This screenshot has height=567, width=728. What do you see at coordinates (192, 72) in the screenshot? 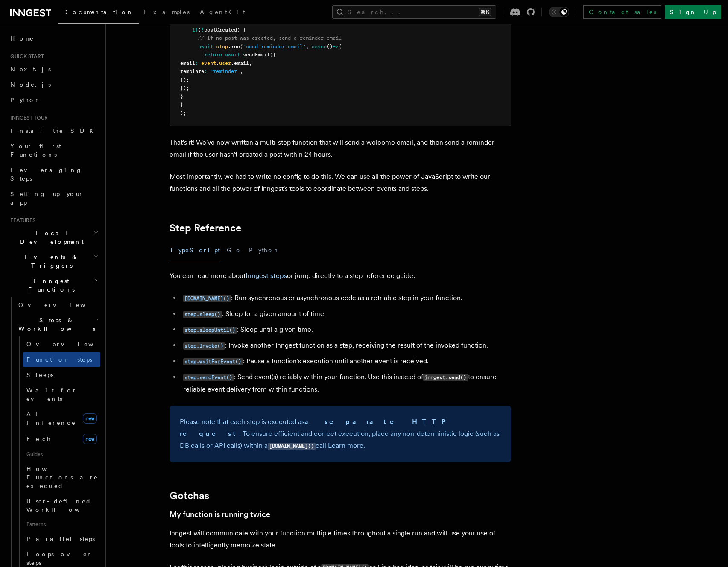
I see `span: template` at bounding box center [192, 72].